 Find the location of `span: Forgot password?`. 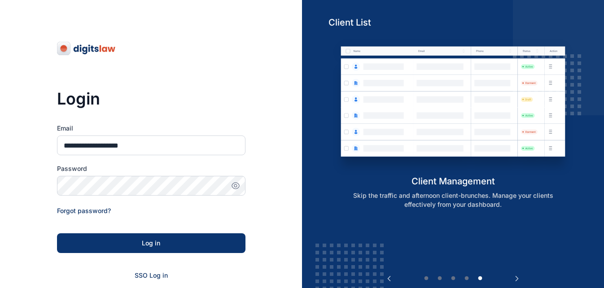

span: Forgot password? is located at coordinates (84, 211).